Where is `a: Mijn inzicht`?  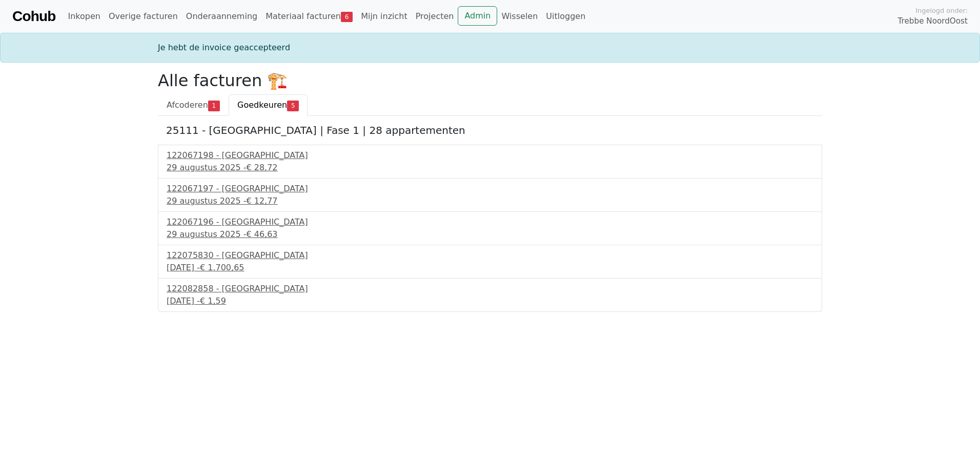 a: Mijn inzicht is located at coordinates (384, 17).